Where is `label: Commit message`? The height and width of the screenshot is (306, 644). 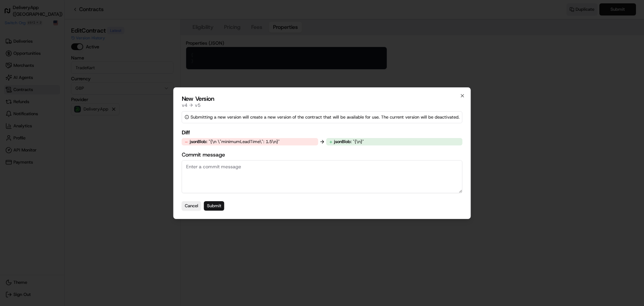 label: Commit message is located at coordinates (322, 155).